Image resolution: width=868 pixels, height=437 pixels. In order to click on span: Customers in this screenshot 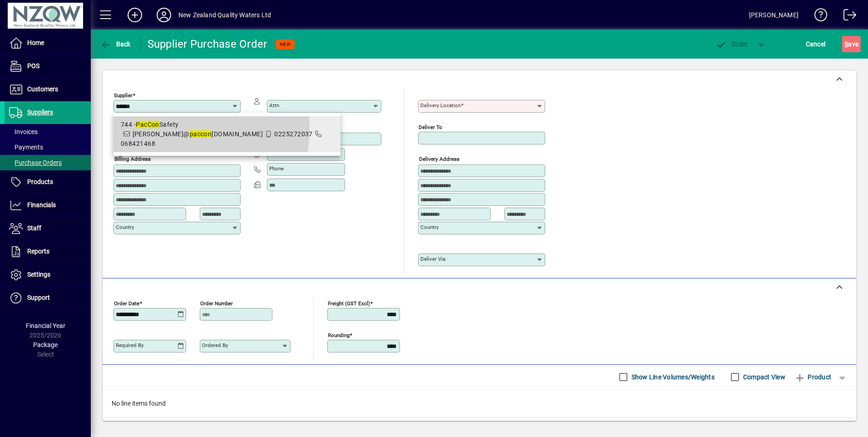, I will do `click(43, 89)`.